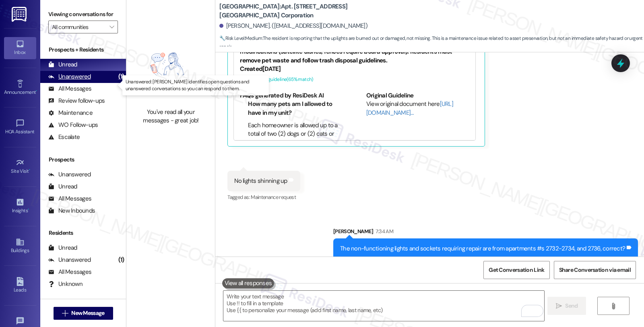 The width and height of the screenshot is (644, 327). Describe the element at coordinates (390, 96) in the screenshot. I see `b: Original Guideline` at that location.